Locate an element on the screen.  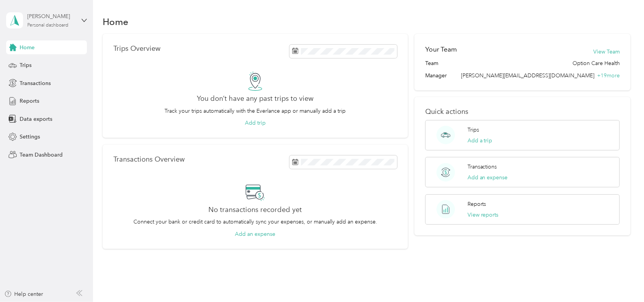
button: View reports is located at coordinates (483, 215).